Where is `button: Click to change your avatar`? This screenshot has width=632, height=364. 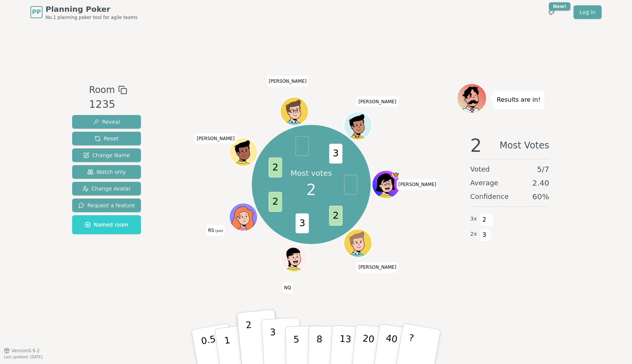
button: Click to change your avatar is located at coordinates (244, 217).